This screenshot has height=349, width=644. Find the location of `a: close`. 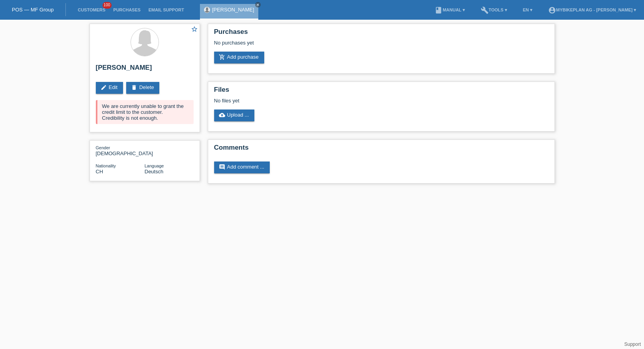

a: close is located at coordinates (258, 5).